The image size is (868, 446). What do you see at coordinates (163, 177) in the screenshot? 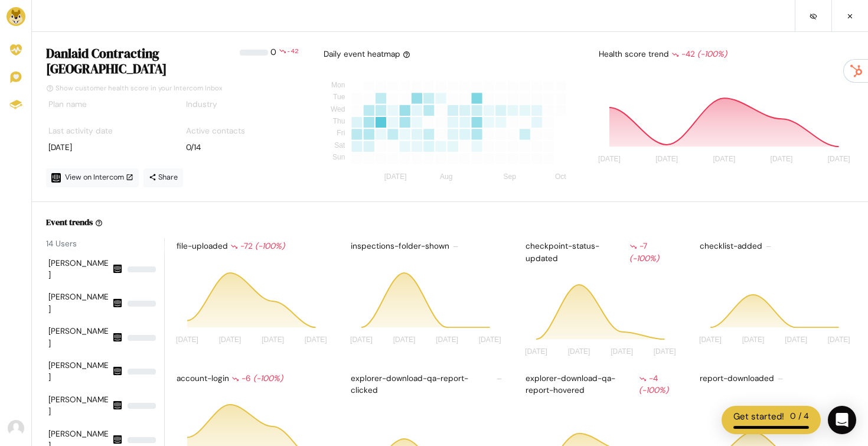
I see `a: Share` at bounding box center [163, 177].